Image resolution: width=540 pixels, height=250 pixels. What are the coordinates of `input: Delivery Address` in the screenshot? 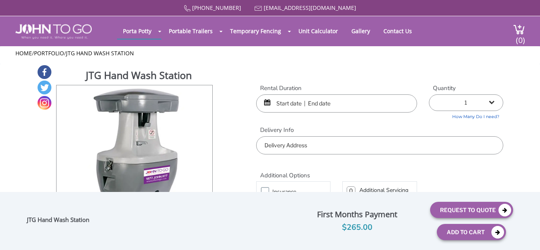 It's located at (380, 146).